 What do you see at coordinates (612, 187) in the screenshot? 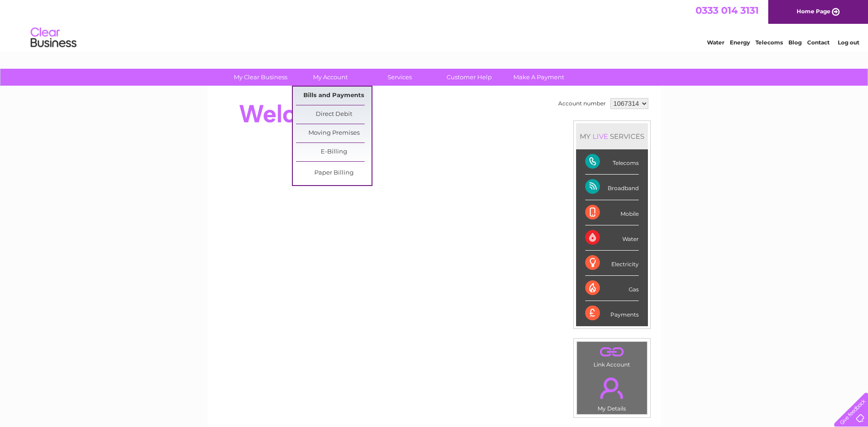
I see `div: Broadband` at bounding box center [612, 187].